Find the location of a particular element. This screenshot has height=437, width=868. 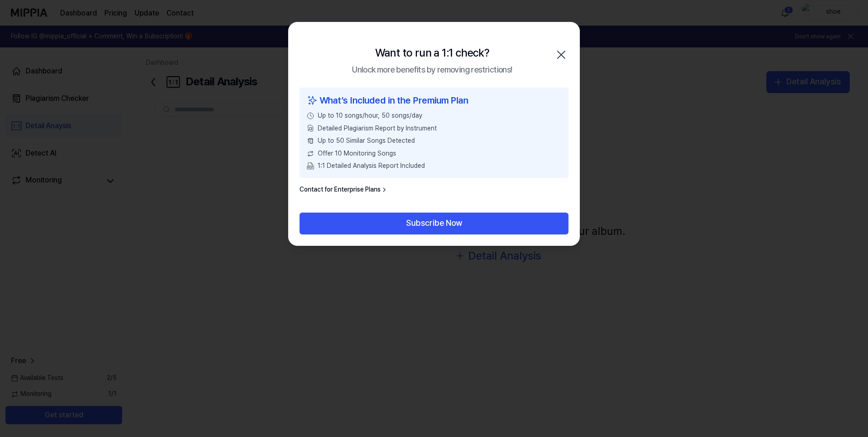

span: Offer 10 Monitoring Songs is located at coordinates (357, 154).